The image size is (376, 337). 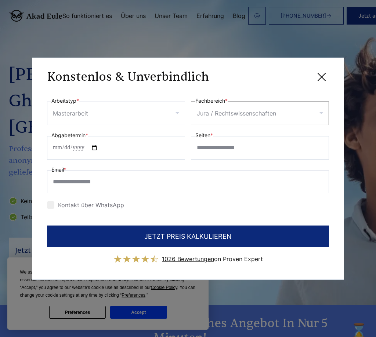 I want to click on div: on Proven Expert, so click(x=212, y=259).